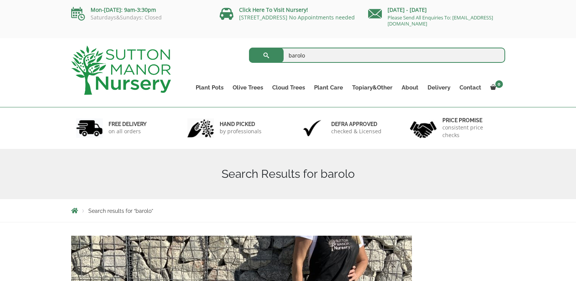 The image size is (576, 281). What do you see at coordinates (289, 88) in the screenshot?
I see `a: Cloud Trees` at bounding box center [289, 88].